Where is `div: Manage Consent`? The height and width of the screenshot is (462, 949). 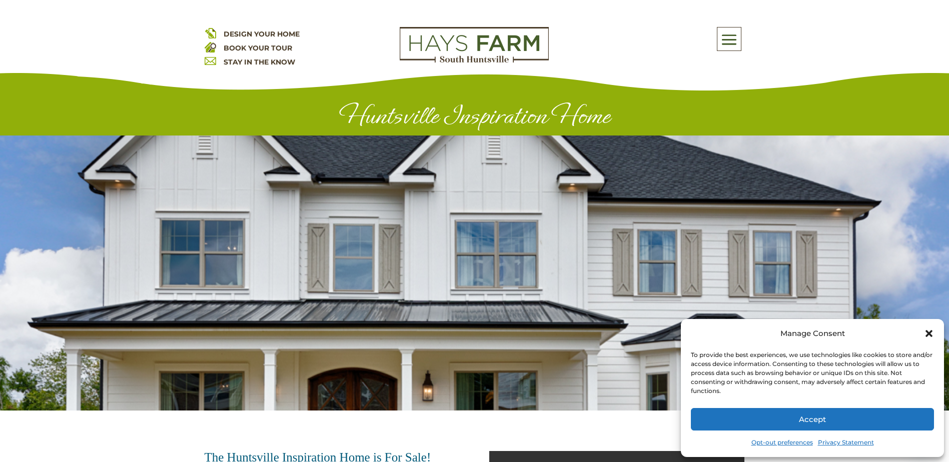 div: Manage Consent is located at coordinates (812, 334).